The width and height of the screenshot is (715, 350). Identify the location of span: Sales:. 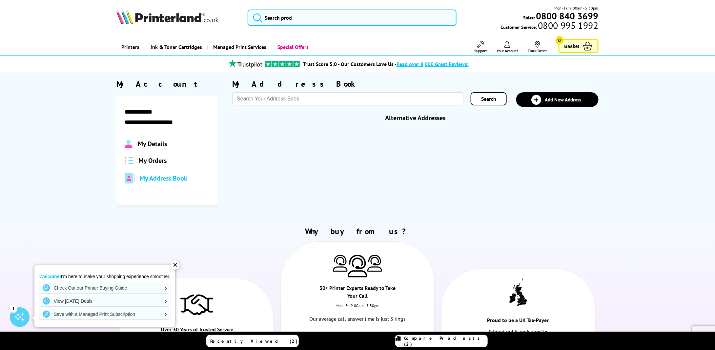
(529, 17).